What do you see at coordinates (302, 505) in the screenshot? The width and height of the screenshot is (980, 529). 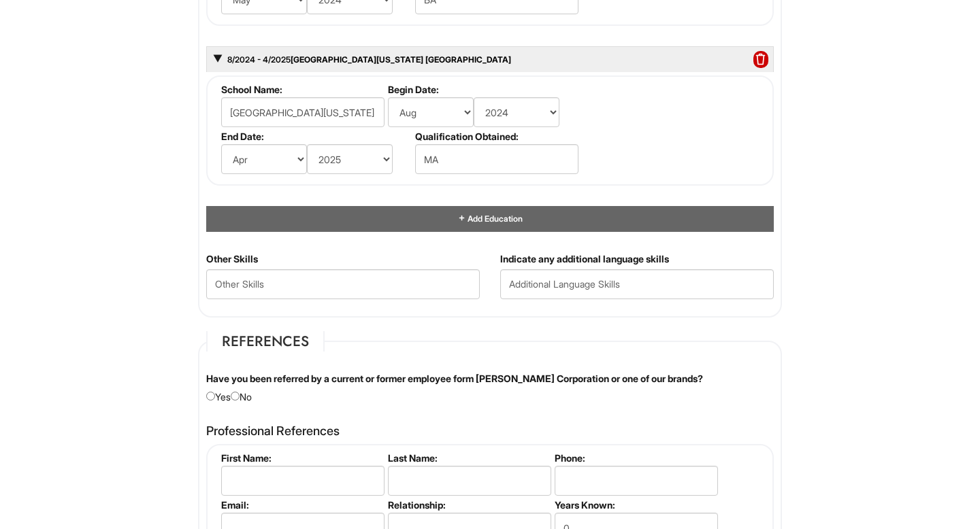 I see `label: Email:` at bounding box center [302, 505].